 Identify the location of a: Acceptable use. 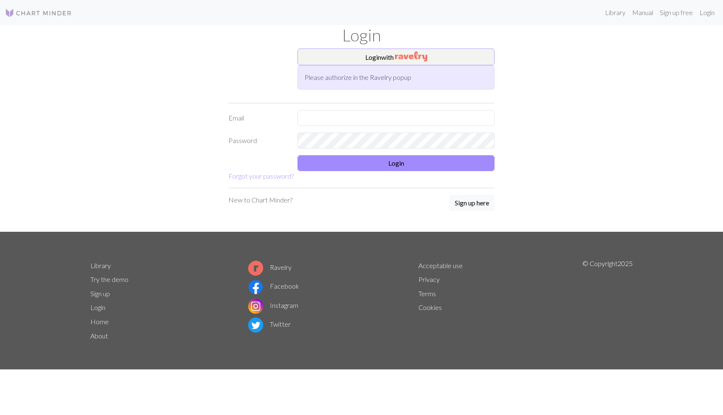
(441, 265).